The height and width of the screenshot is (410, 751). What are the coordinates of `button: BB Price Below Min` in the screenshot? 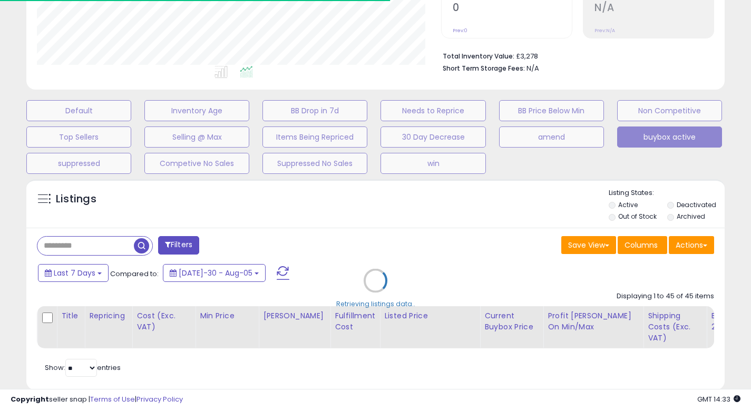 It's located at (551, 111).